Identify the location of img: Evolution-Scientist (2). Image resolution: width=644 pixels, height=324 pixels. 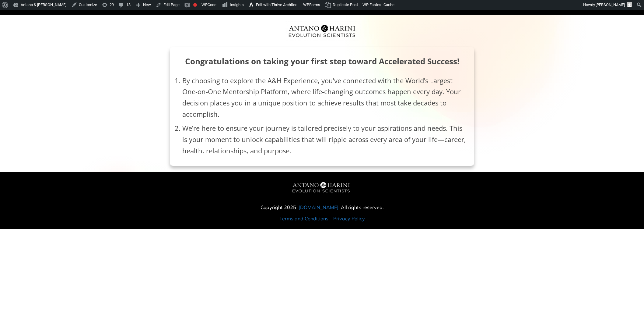
(322, 31).